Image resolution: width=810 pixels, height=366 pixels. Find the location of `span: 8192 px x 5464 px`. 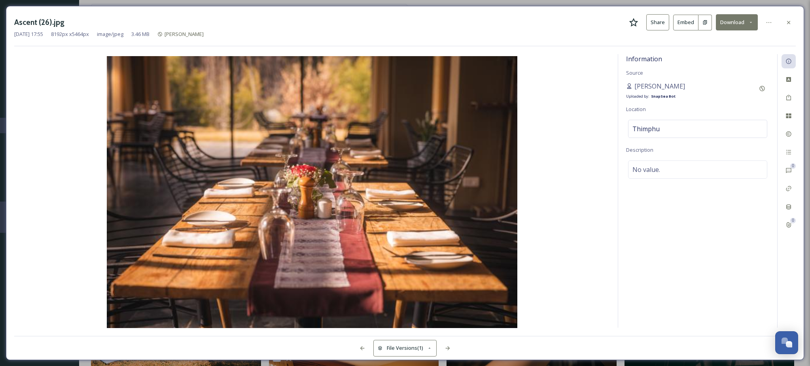

span: 8192 px x 5464 px is located at coordinates (70, 34).